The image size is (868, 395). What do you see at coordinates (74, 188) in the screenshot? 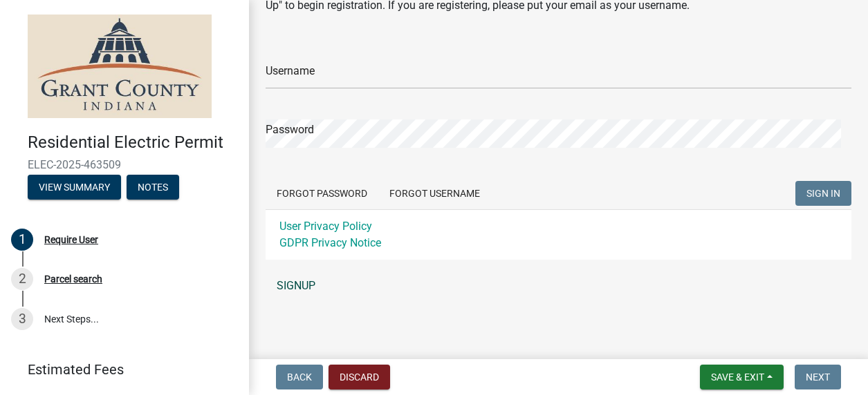
I see `wm-modal-confirm: Summary` at bounding box center [74, 188].